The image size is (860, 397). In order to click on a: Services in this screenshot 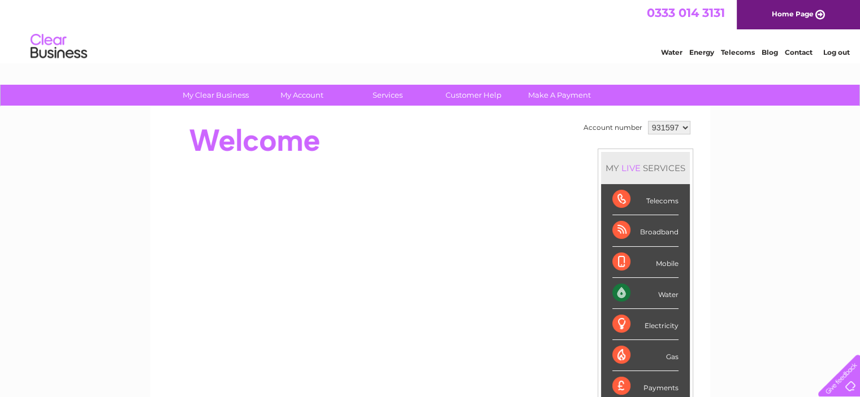, I will do `click(387, 95)`.